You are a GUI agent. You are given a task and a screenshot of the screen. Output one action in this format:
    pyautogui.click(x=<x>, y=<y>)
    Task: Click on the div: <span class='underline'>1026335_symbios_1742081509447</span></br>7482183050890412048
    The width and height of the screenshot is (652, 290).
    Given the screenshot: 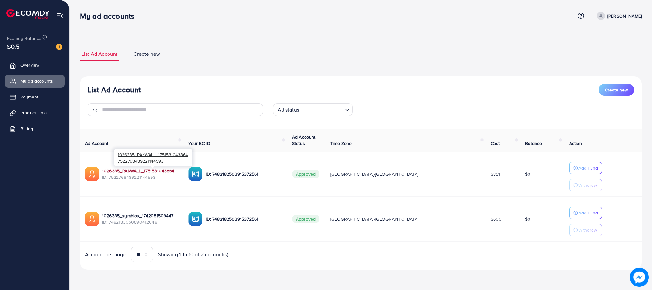 What is the action you would take?
    pyautogui.click(x=140, y=219)
    